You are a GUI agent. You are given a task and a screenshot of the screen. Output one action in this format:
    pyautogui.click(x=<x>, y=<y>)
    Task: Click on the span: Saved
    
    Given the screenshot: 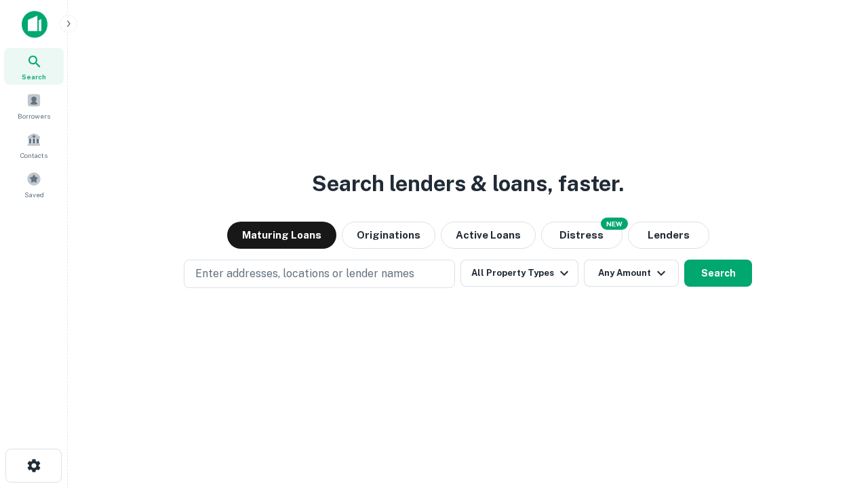 What is the action you would take?
    pyautogui.click(x=34, y=194)
    